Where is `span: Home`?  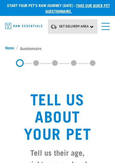 span: Home is located at coordinates (10, 48).